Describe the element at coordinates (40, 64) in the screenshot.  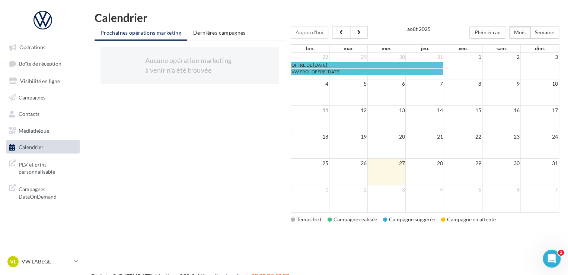
I see `span: Boîte de réception` at that location.